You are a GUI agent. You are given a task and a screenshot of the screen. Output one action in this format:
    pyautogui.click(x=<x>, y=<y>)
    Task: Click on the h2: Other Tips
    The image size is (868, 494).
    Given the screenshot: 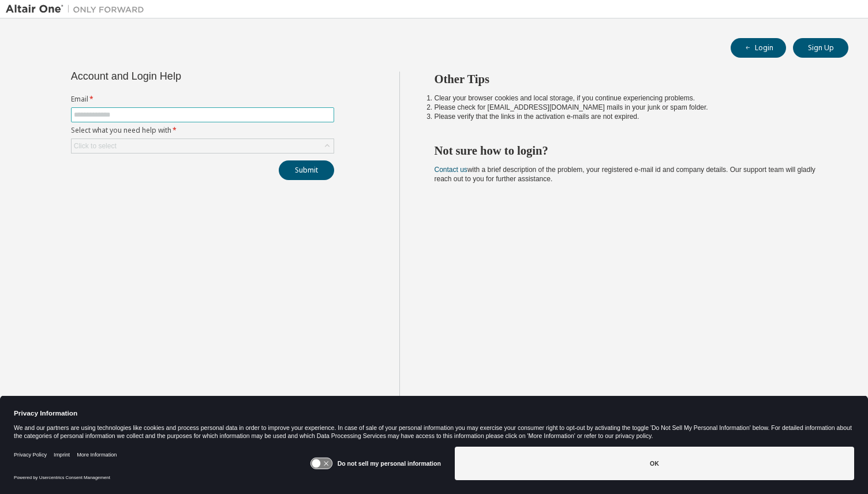 What is the action you would take?
    pyautogui.click(x=631, y=79)
    